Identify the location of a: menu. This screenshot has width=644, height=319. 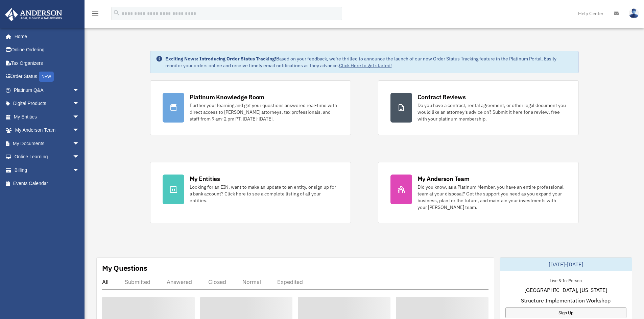
(95, 15).